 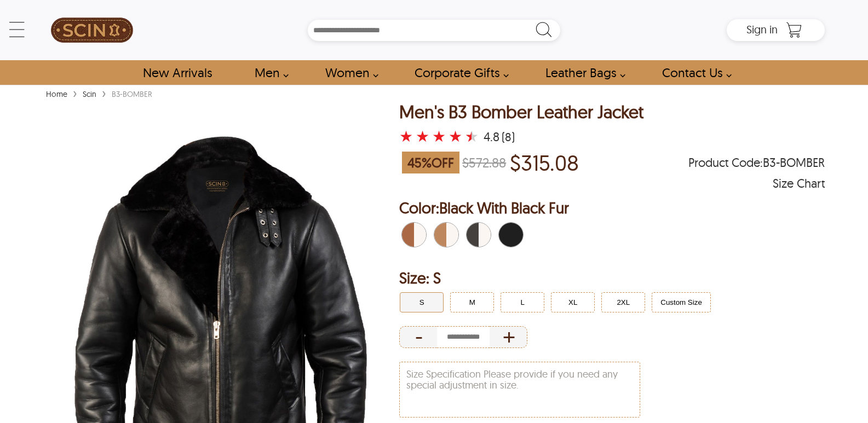 I want to click on span: Black With Black Fur, so click(x=504, y=208).